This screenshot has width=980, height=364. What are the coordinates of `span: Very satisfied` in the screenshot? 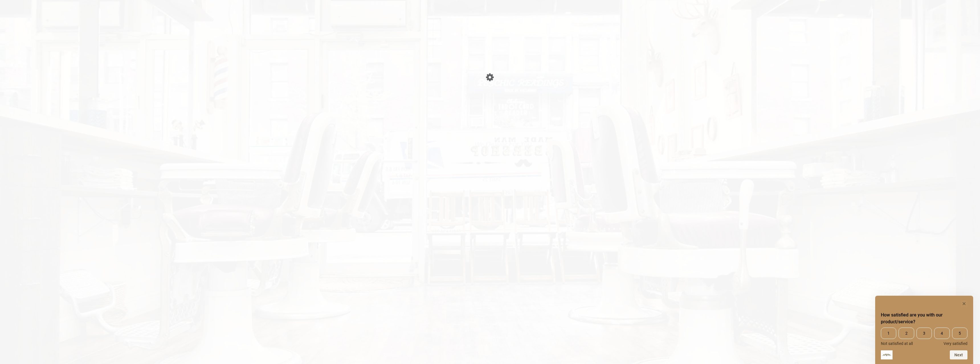 It's located at (956, 344).